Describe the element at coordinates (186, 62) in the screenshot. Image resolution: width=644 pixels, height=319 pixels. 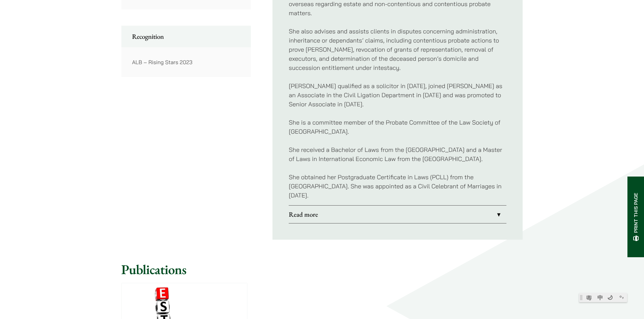
I see `p: ALB – Rising Stars 2023` at that location.